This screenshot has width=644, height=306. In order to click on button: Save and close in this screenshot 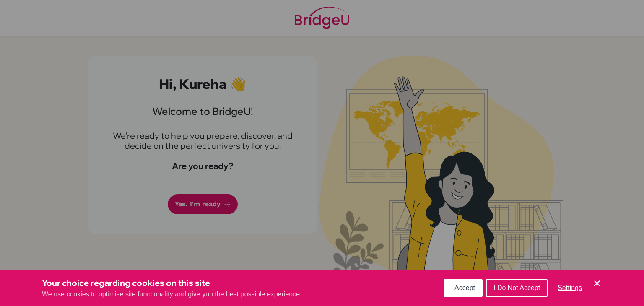, I will do `click(597, 283)`.